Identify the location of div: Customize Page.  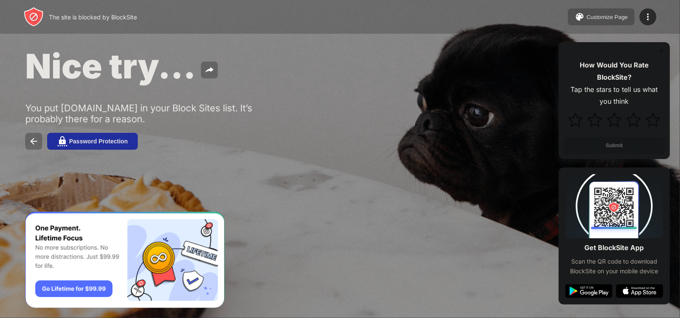
(607, 17).